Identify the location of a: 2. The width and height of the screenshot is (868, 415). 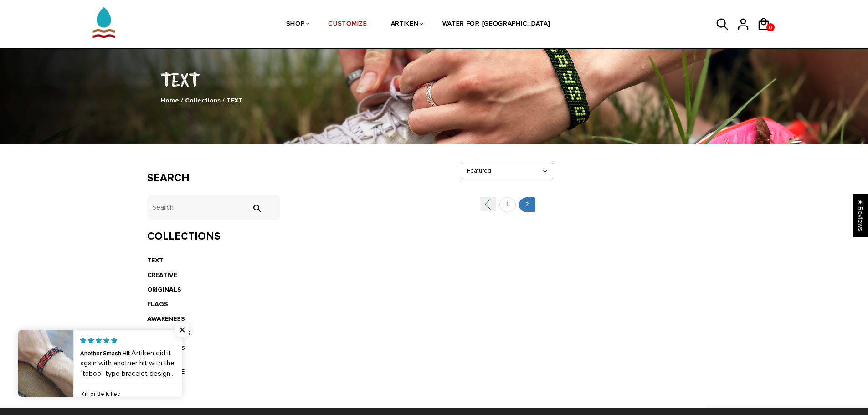
(527, 205).